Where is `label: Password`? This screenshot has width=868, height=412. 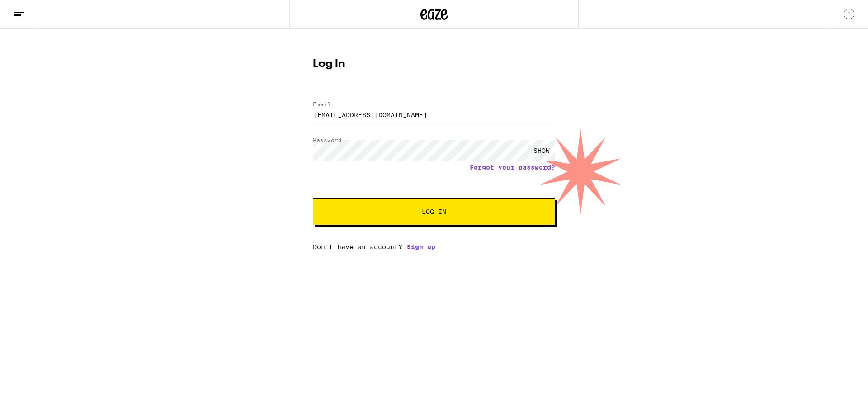 label: Password is located at coordinates (328, 140).